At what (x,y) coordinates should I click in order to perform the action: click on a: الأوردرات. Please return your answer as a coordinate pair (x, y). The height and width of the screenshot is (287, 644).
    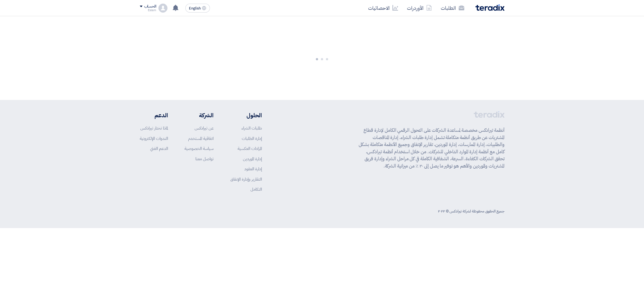
    Looking at the image, I should click on (419, 8).